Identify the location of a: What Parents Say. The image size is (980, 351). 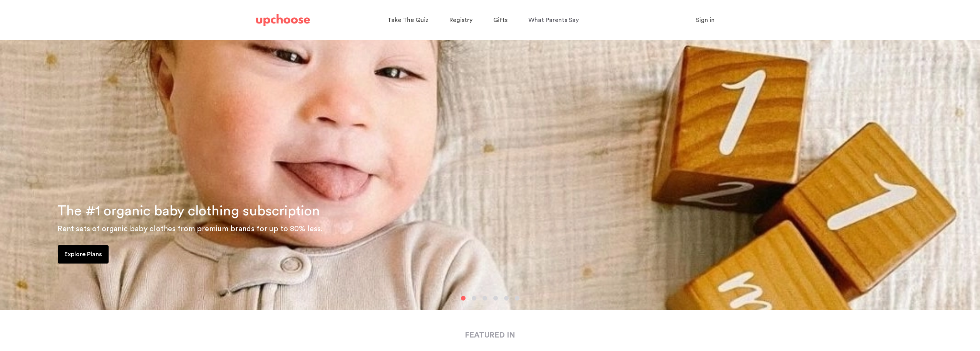
(555, 20).